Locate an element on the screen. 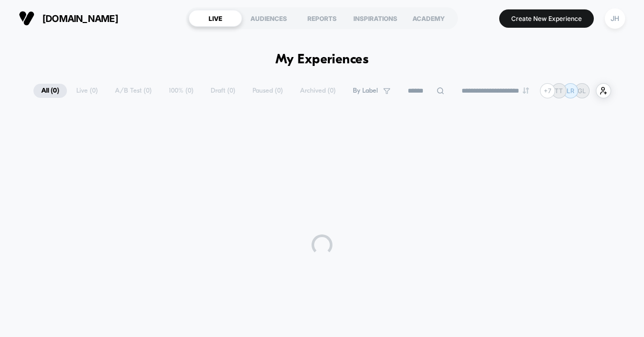 This screenshot has width=644, height=337. span: By Label is located at coordinates (366, 91).